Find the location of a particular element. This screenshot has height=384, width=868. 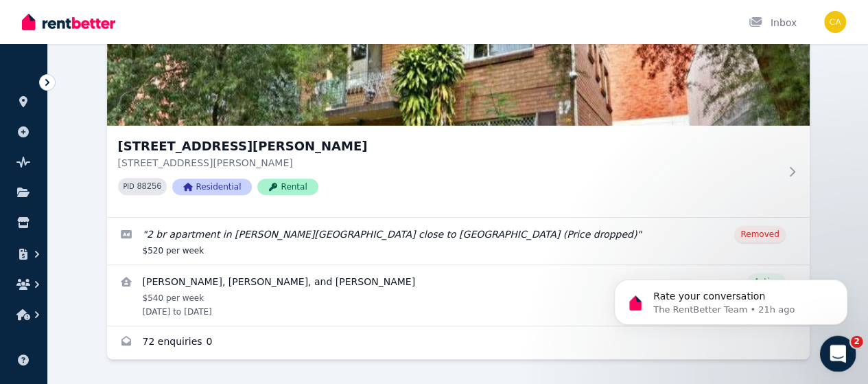

code: 88256 is located at coordinates (149, 186).